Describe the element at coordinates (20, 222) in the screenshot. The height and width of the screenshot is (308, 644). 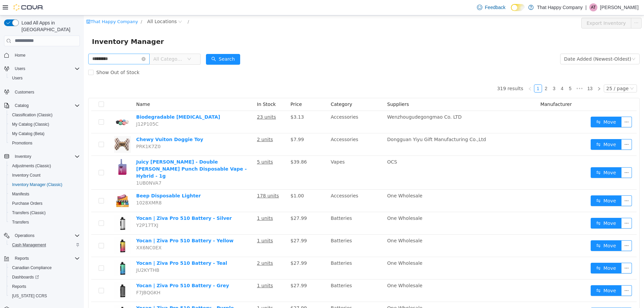
I see `a: Transfers` at that location.